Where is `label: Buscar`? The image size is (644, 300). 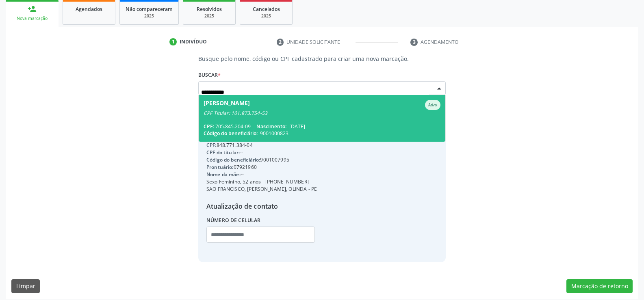
label: Buscar is located at coordinates (209, 75).